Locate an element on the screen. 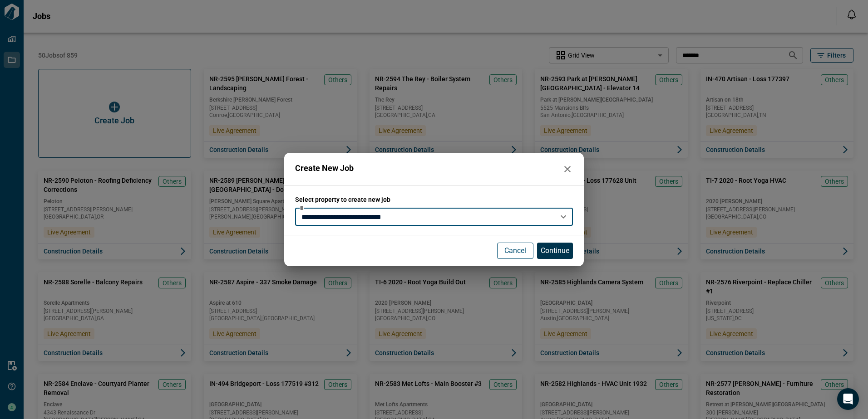 The height and width of the screenshot is (419, 868). p: Continue is located at coordinates (555, 251).